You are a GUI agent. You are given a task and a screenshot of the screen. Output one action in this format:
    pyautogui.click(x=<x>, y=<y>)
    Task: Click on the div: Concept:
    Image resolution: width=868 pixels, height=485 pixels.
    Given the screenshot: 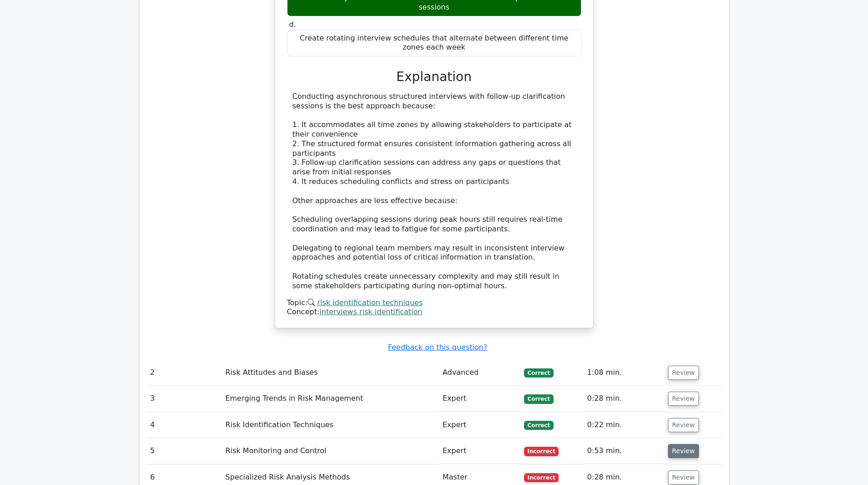 What is the action you would take?
    pyautogui.click(x=434, y=312)
    